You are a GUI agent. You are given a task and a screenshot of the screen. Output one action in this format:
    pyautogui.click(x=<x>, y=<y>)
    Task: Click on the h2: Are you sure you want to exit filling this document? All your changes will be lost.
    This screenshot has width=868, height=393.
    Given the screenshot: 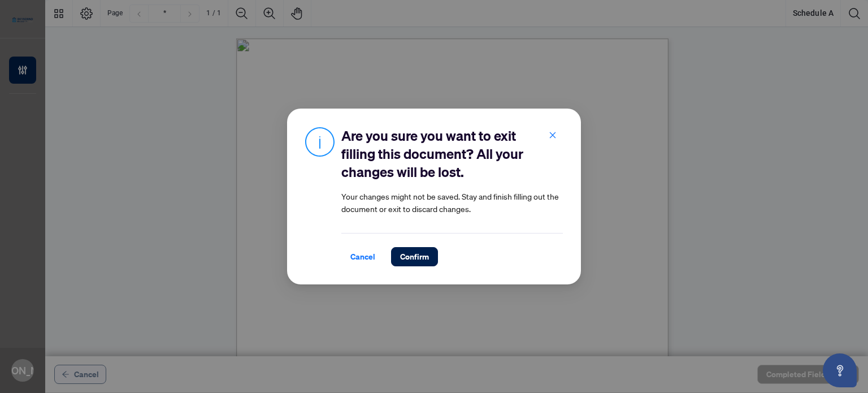 What is the action you would take?
    pyautogui.click(x=452, y=154)
    